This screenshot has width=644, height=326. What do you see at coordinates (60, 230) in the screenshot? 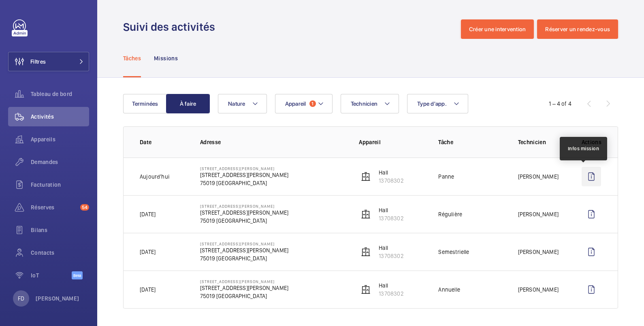
I see `span: Bilans` at bounding box center [60, 230].